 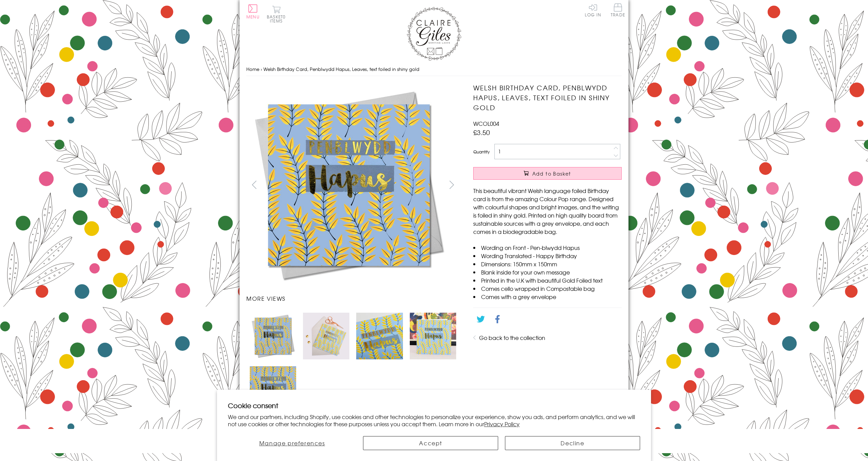 I want to click on li: Blank inside for your own message, so click(x=547, y=272).